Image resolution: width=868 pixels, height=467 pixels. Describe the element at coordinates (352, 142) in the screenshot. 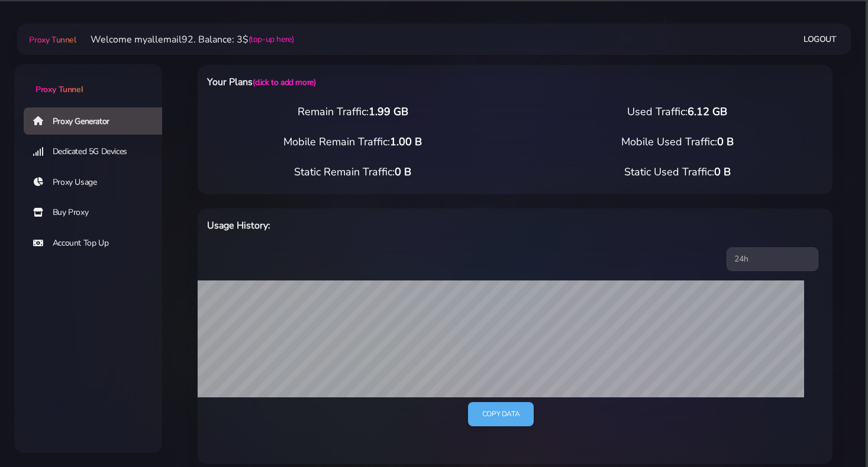

I see `div: Mobile Remain Traffic:` at that location.